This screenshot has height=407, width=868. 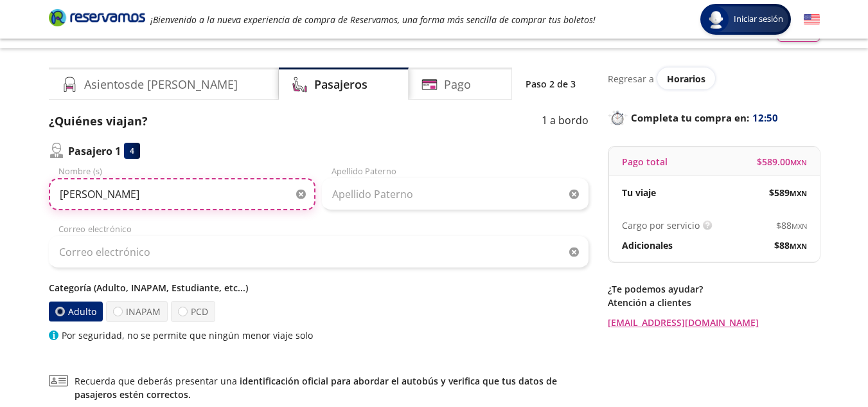 I want to click on label: PCD, so click(x=193, y=311).